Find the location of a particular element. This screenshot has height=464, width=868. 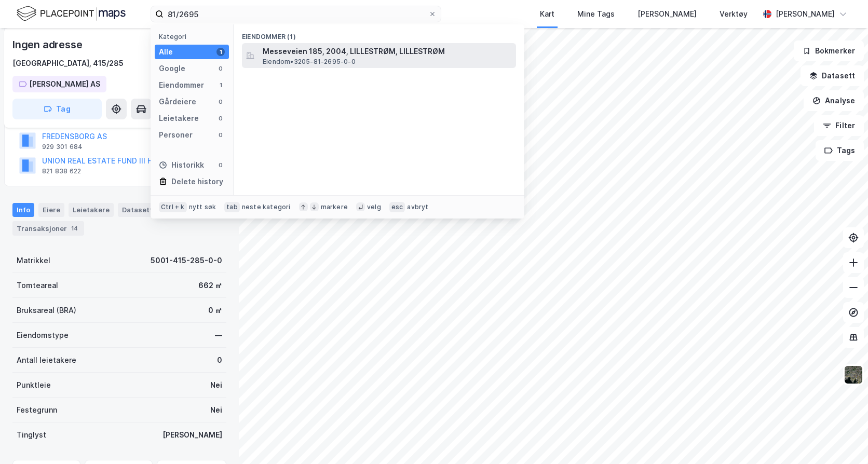

div: 821 838 622 is located at coordinates (61, 171).